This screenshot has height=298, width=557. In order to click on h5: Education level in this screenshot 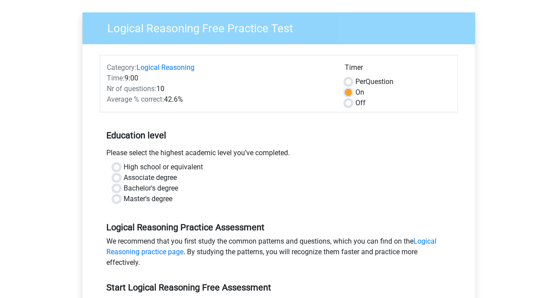, I will do `click(278, 135)`.